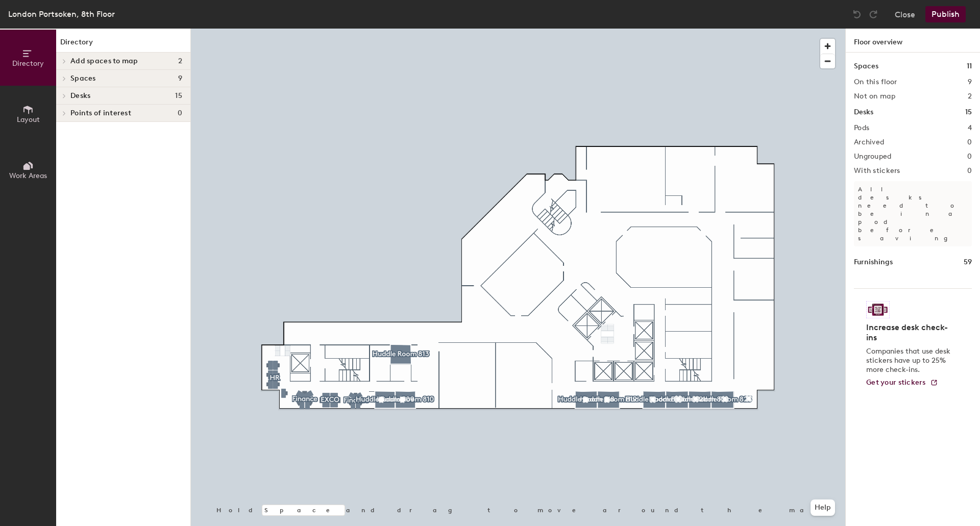 This screenshot has width=980, height=526. Describe the element at coordinates (913, 41) in the screenshot. I see `h1: Floor overview` at that location.